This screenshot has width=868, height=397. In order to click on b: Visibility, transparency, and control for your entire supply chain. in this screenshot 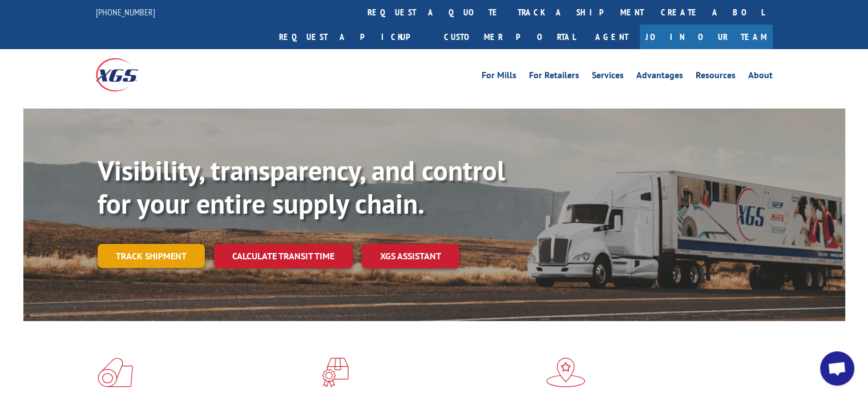, I will do `click(301, 187)`.